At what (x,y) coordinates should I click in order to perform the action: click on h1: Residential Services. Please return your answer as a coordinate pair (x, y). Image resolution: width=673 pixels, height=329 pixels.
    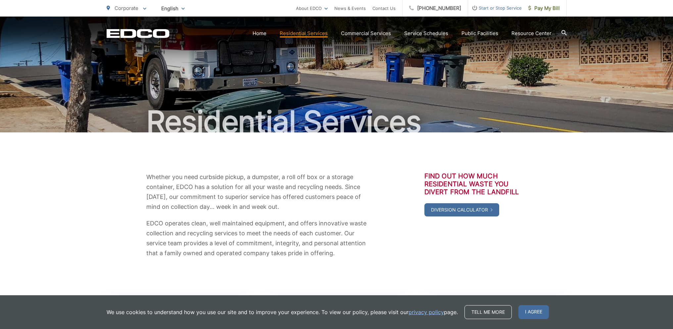
    Looking at the image, I should click on (337, 122).